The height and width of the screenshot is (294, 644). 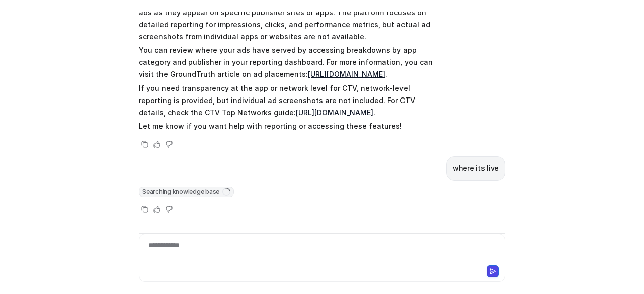 What do you see at coordinates (286, 63) in the screenshot?
I see `p: You can review where your ads have served by accessing breakdowns by app category and publisher i...` at bounding box center [286, 63].